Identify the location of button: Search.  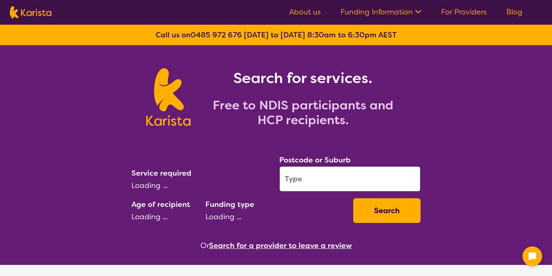
(387, 210).